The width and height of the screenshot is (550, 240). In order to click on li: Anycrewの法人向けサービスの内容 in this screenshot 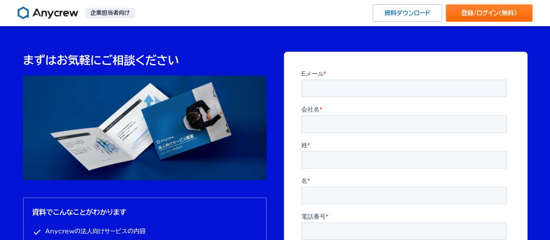, I will do `click(145, 231)`.